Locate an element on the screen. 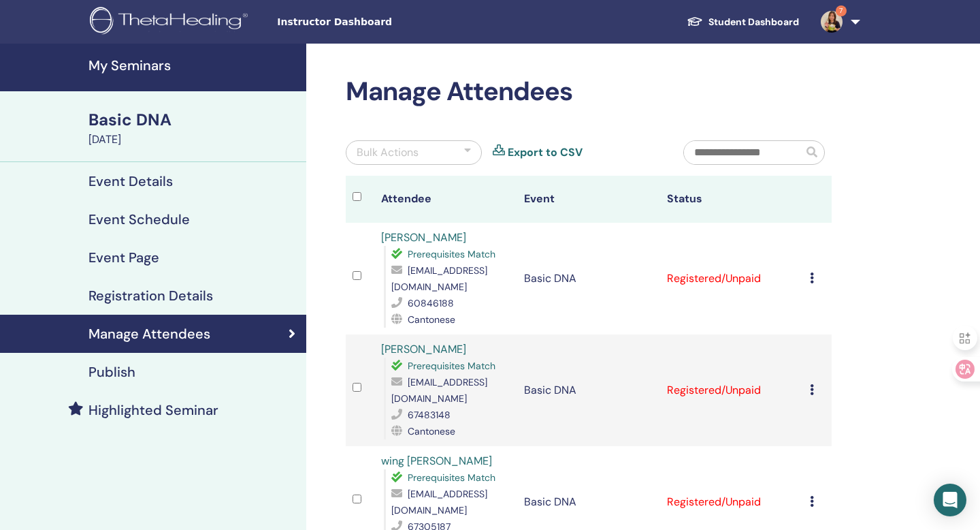  h4: My Seminars is located at coordinates (194, 65).